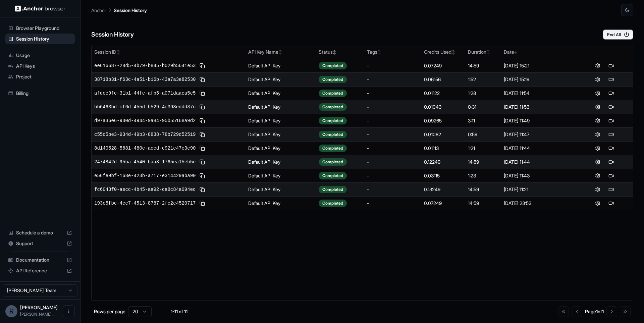 This screenshot has height=323, width=644. Describe the element at coordinates (130, 10) in the screenshot. I see `p: Session History` at that location.